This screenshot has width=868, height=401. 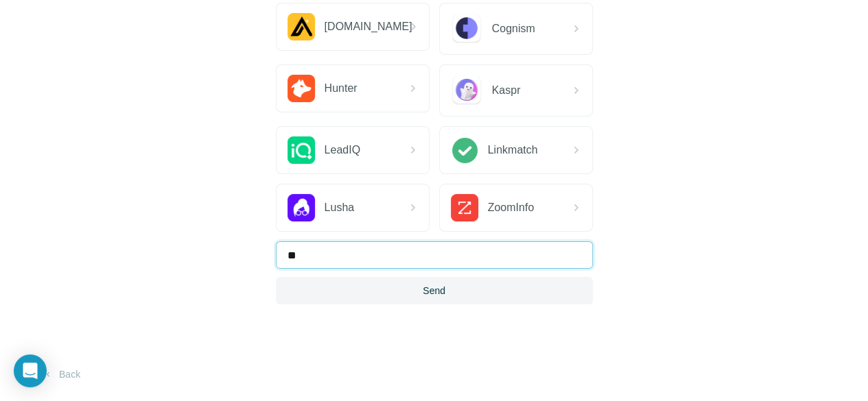 What do you see at coordinates (343, 150) in the screenshot?
I see `span: LeadIQ` at bounding box center [343, 150].